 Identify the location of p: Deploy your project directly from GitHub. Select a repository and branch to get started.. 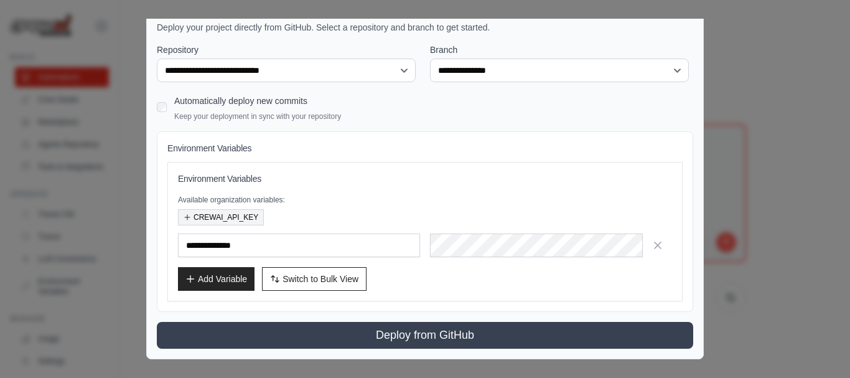
(425, 27).